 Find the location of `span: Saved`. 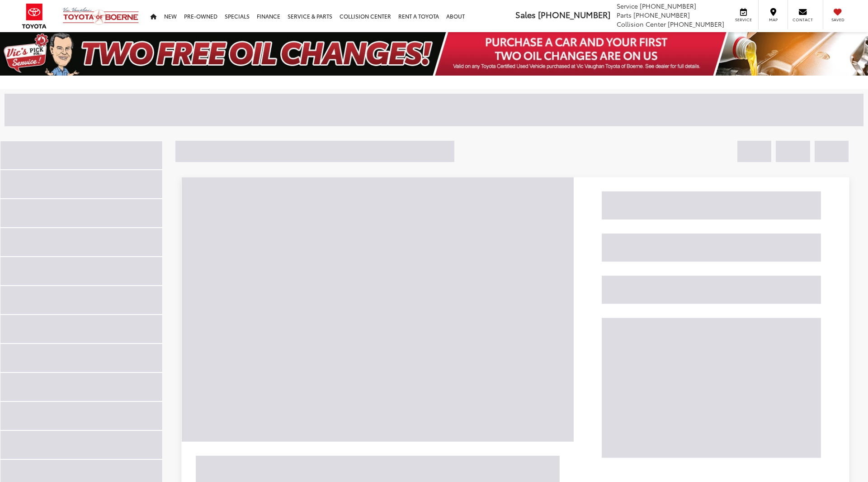

span: Saved is located at coordinates (838, 19).